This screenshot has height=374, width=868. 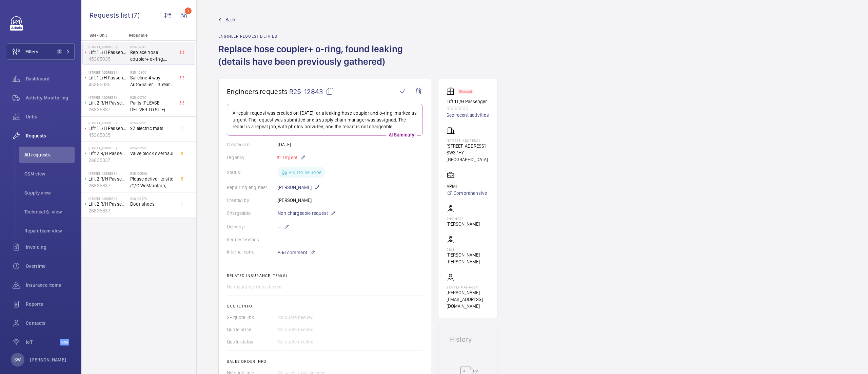 I want to click on span: R25-12843, so click(x=311, y=91).